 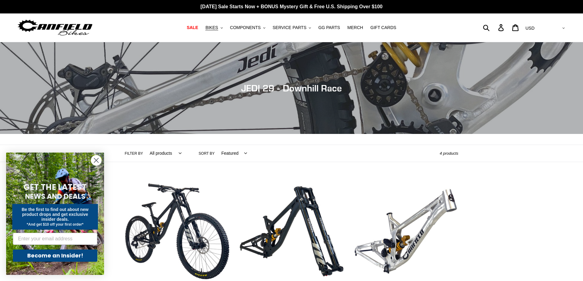 I want to click on span: GG PARTS, so click(x=329, y=28).